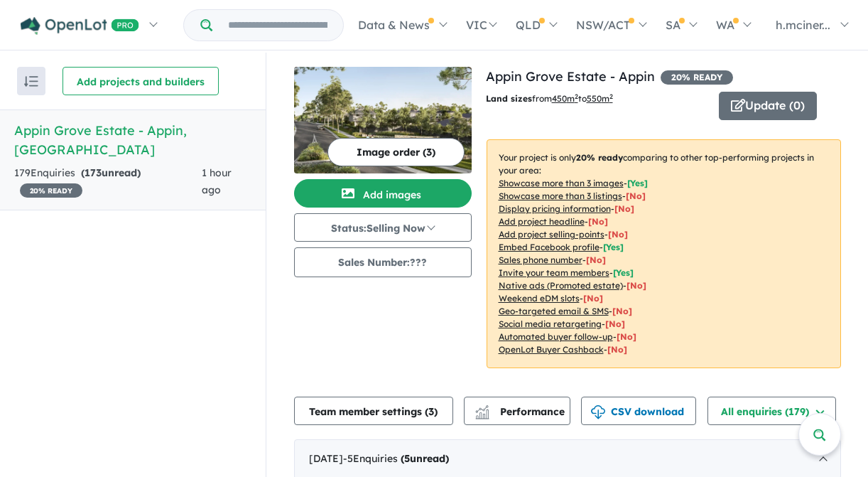  Describe the element at coordinates (509, 98) in the screenshot. I see `b: Land sizes` at that location.